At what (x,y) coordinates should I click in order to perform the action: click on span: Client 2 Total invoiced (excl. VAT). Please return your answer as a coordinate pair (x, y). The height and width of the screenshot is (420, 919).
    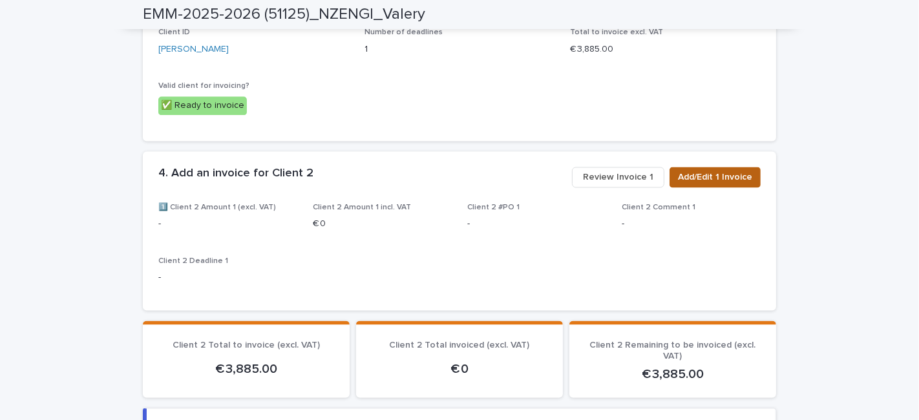
    Looking at the image, I should click on (460, 346).